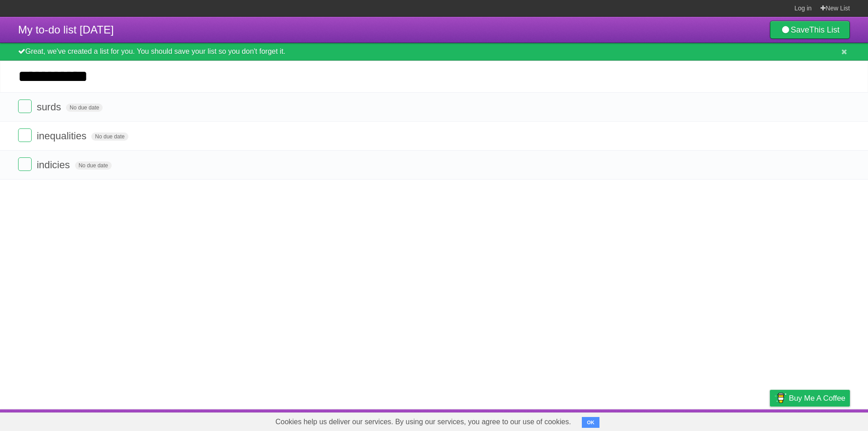 The width and height of the screenshot is (868, 431). Describe the element at coordinates (50, 107) in the screenshot. I see `span: surds` at that location.